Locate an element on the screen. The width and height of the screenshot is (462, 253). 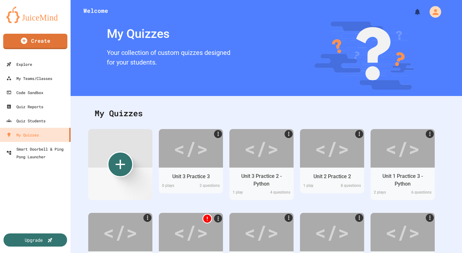
img: banner-image-my-quizzes.png is located at coordinates (364, 56).